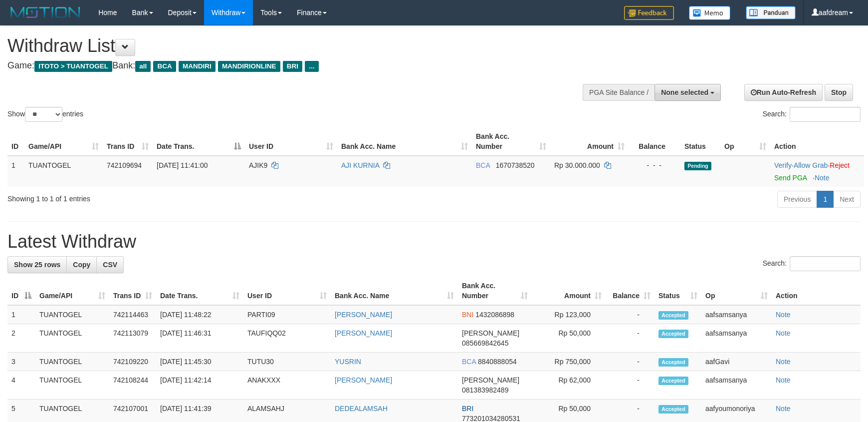  Describe the element at coordinates (110, 264) in the screenshot. I see `a: CSV` at that location.